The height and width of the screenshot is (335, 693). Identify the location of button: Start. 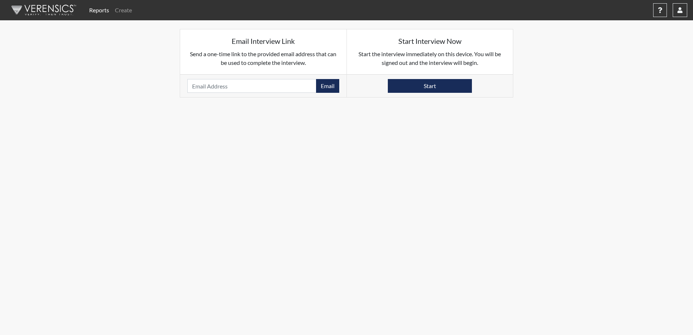
(430, 86).